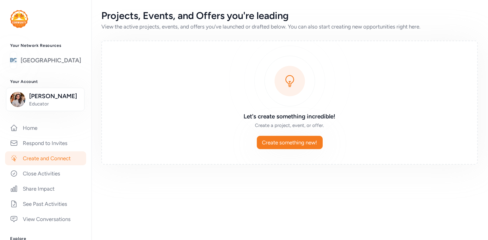 The image size is (488, 240). I want to click on h3: Let's create something incredible!, so click(290, 117).